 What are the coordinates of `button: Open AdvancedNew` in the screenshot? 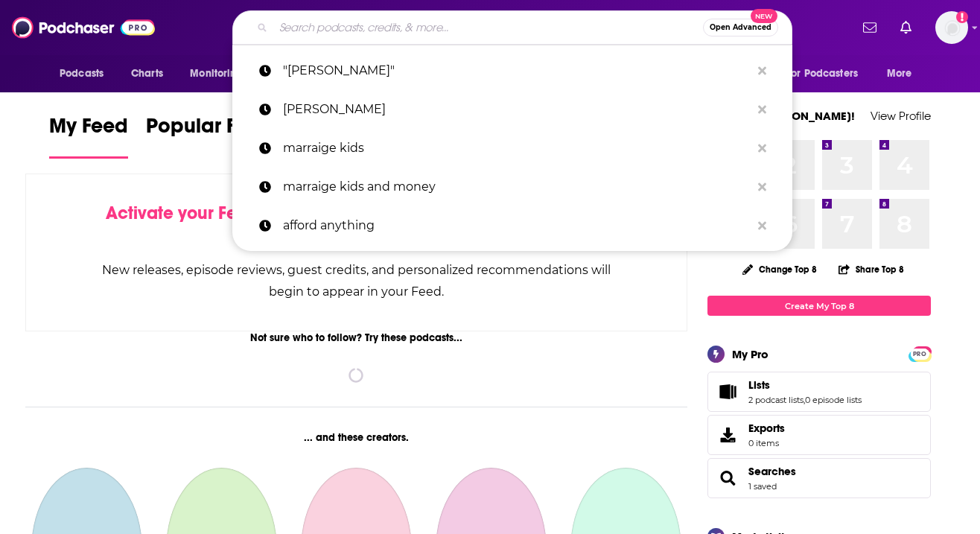 It's located at (740, 28).